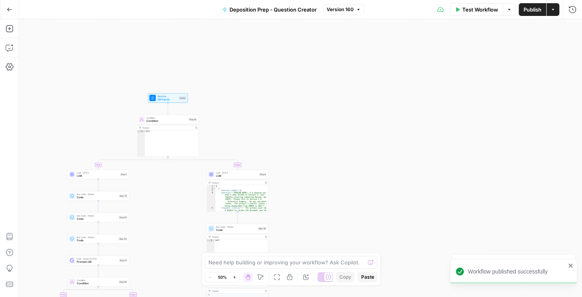 The width and height of the screenshot is (582, 297). Describe the element at coordinates (273, 10) in the screenshot. I see `span: Deposition Prep - Question Creator` at that location.